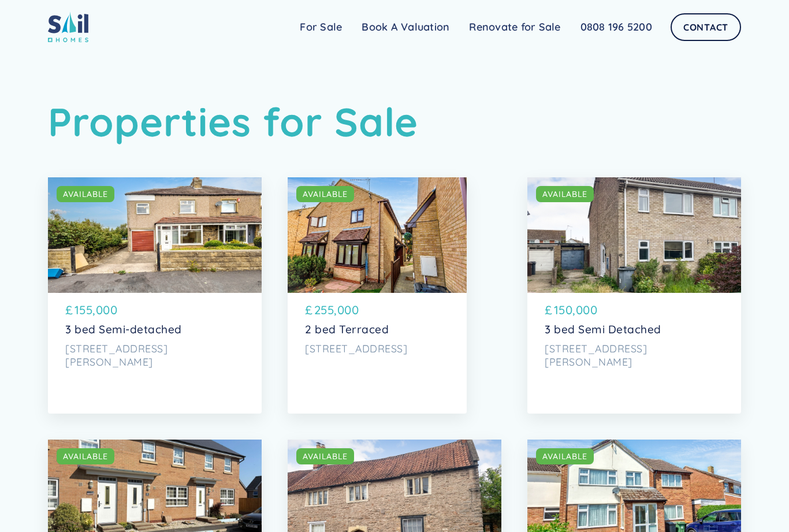 Image resolution: width=789 pixels, height=532 pixels. I want to click on p: 2 bed Terraced, so click(377, 329).